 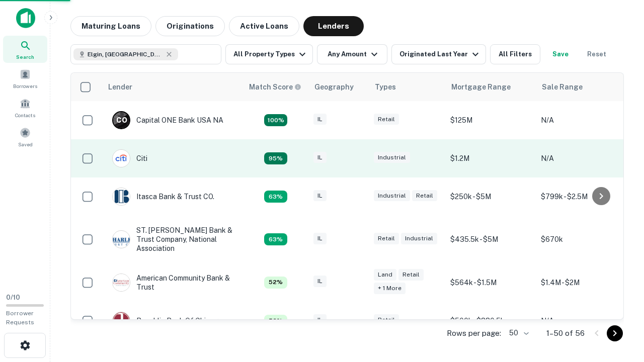 I want to click on button: All Filters, so click(x=515, y=54).